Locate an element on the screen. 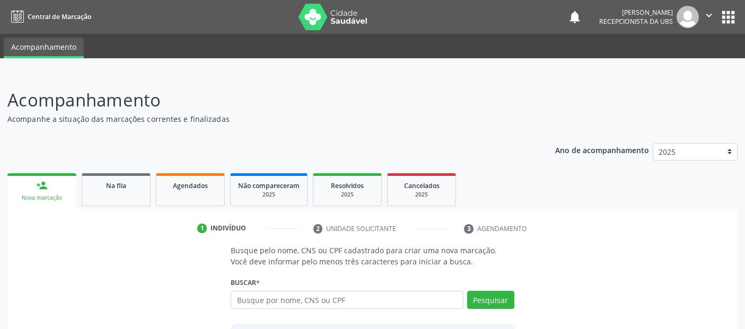 Image resolution: width=745 pixels, height=329 pixels. a: Central de Marcação is located at coordinates (49, 16).